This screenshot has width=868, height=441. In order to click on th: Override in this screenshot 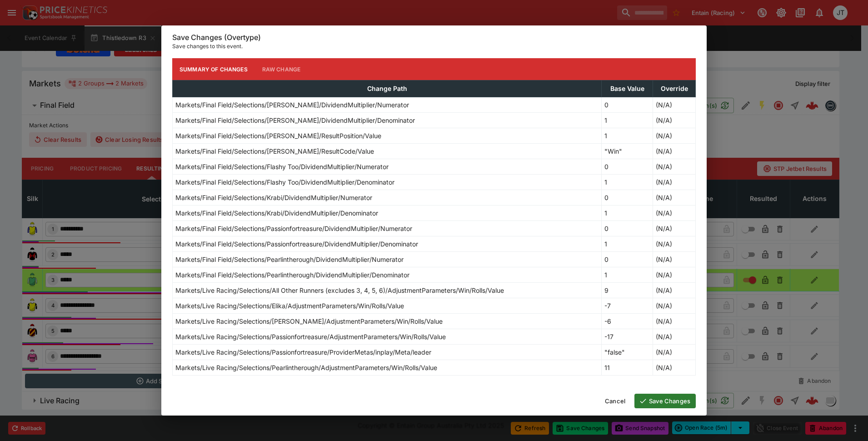, I will do `click(675, 88)`.